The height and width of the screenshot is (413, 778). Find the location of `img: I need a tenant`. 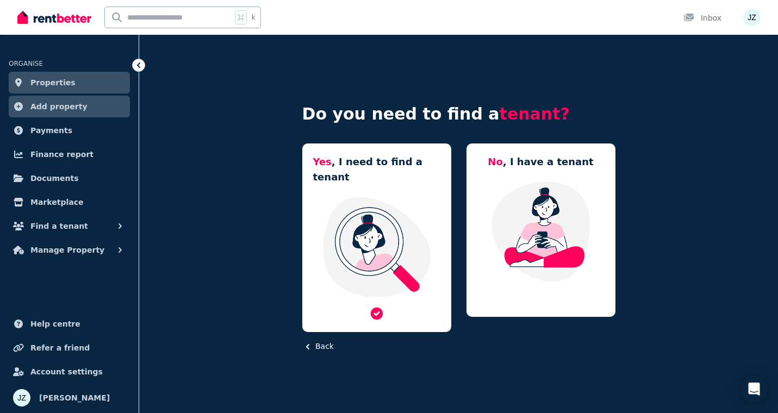

img: I need a tenant is located at coordinates (377, 247).